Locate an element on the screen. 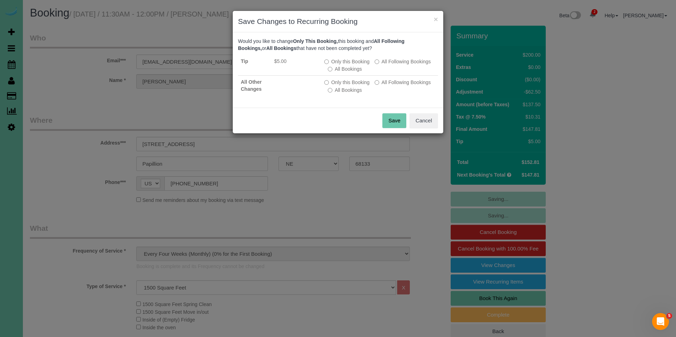 The width and height of the screenshot is (676, 337). b: Only This Booking, is located at coordinates (315, 41).